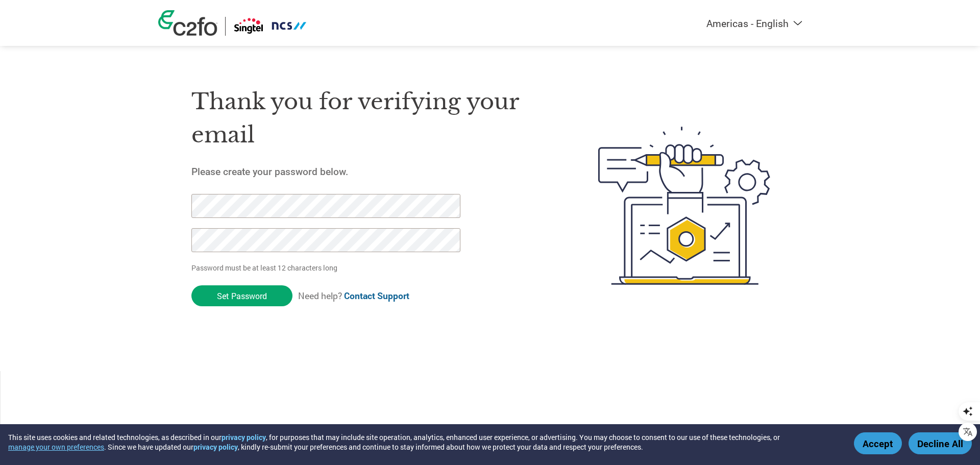 The image size is (980, 465). I want to click on button: manage your own preferences, so click(56, 447).